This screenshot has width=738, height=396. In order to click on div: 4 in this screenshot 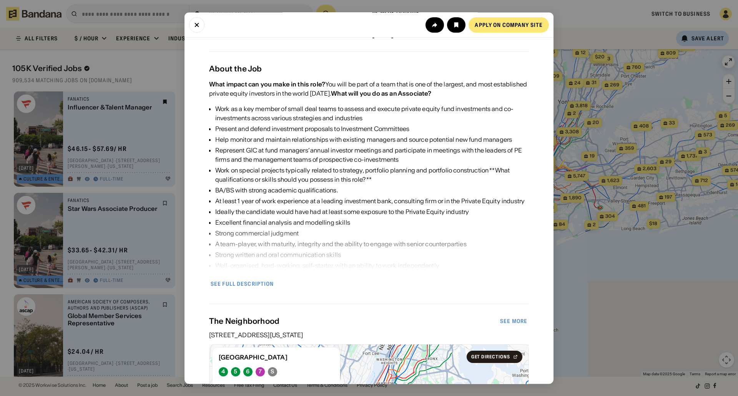, I will do `click(223, 372)`.